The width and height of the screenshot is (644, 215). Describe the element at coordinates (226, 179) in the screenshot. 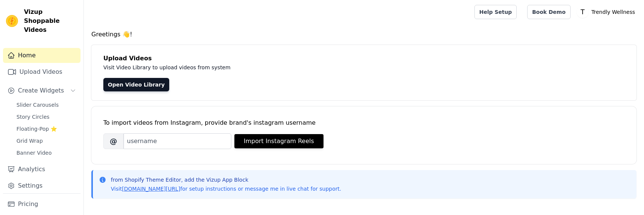

I see `p: from Shopify Theme Editor, add the Vizup App Block` at that location.